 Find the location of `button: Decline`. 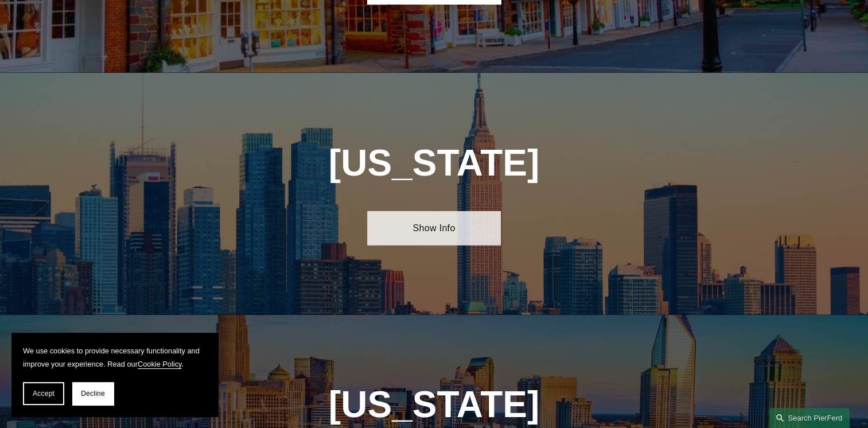

button: Decline is located at coordinates (93, 393).